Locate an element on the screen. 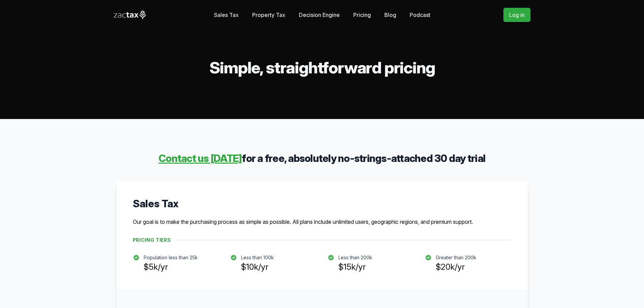  p: Less than 100k is located at coordinates (257, 257).